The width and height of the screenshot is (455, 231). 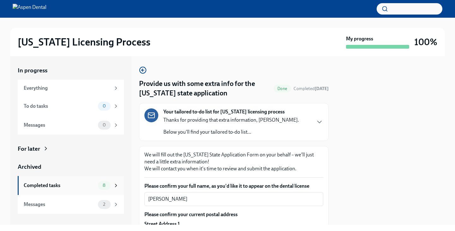 I want to click on span: 8, so click(x=104, y=185).